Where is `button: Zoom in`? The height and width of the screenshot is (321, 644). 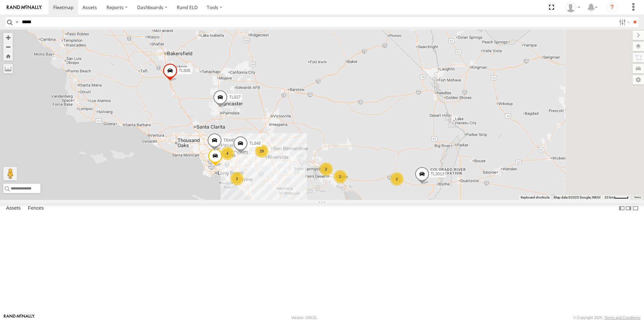
button: Zoom in is located at coordinates (8, 38).